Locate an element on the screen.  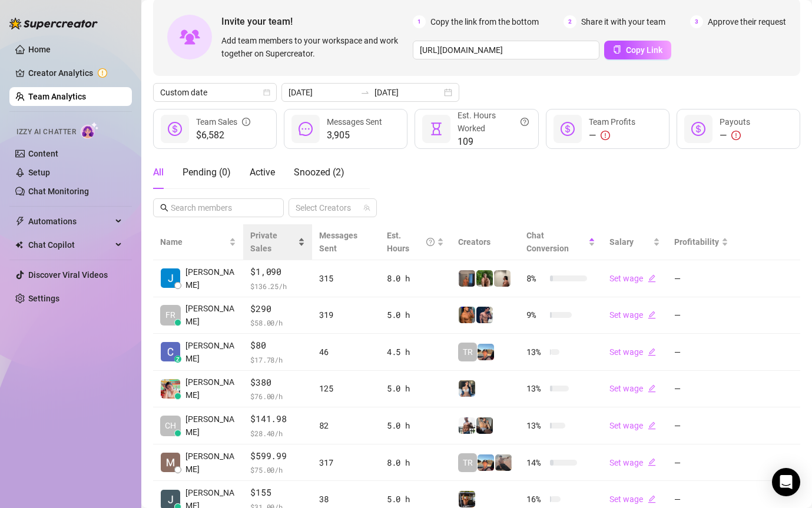
span: $599.99 is located at coordinates (277, 457).